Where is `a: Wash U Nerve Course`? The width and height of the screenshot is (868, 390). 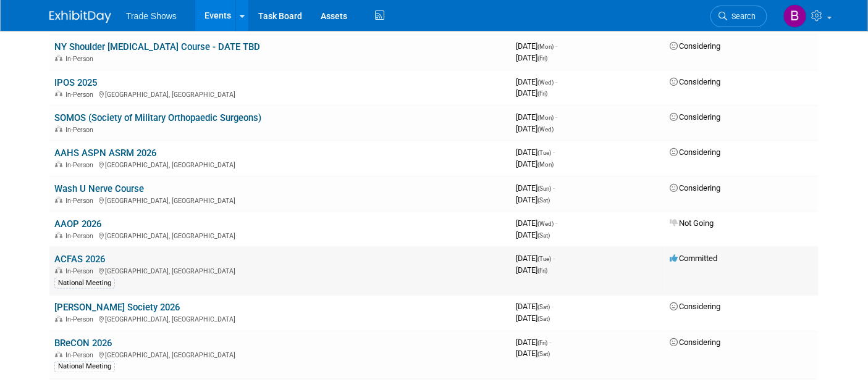 a: Wash U Nerve Course is located at coordinates (99, 189).